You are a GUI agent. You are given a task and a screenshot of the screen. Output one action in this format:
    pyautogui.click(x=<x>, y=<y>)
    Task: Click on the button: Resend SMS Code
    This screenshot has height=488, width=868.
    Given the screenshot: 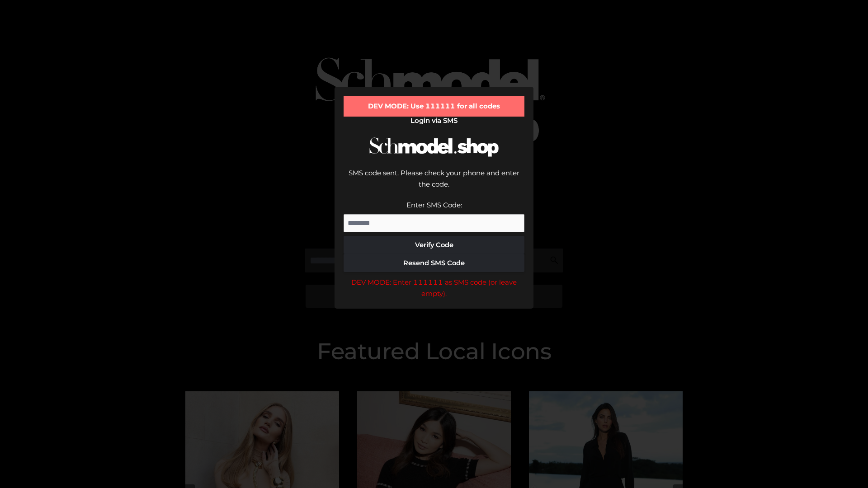 What is the action you would take?
    pyautogui.click(x=434, y=263)
    